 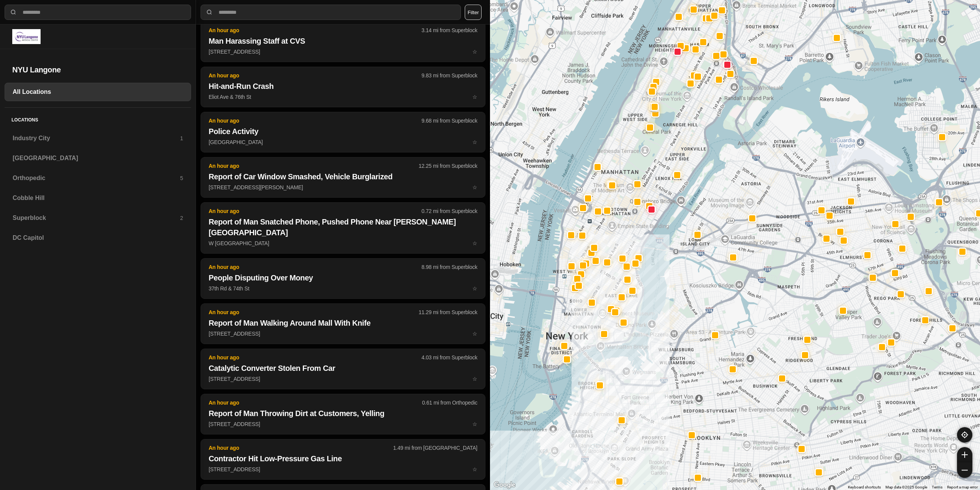 What do you see at coordinates (965, 455) in the screenshot?
I see `img: zoom-in` at bounding box center [965, 455].